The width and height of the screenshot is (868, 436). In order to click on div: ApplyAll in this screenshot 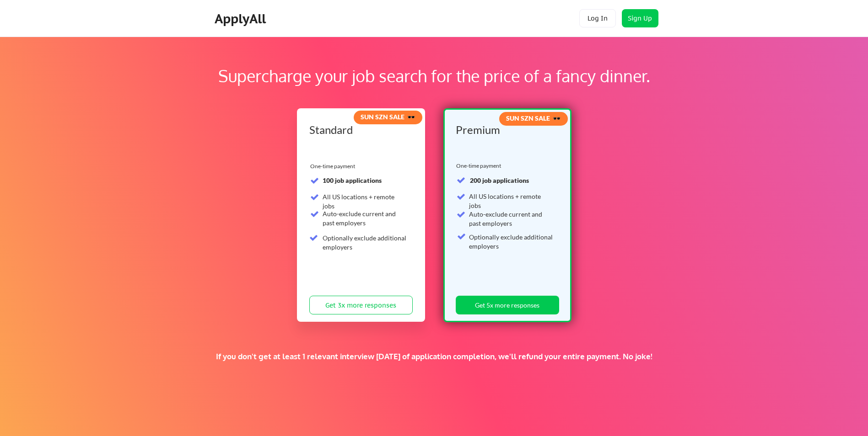, I will do `click(241, 18)`.